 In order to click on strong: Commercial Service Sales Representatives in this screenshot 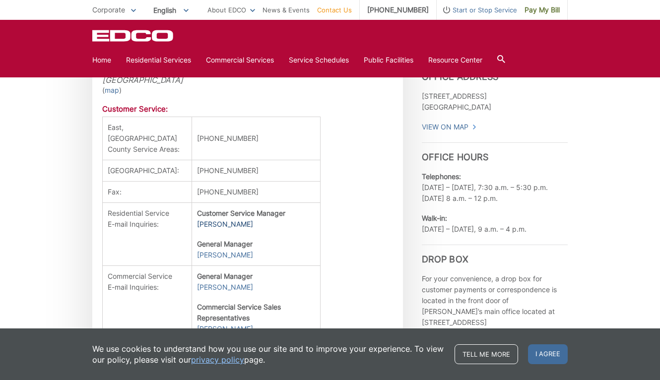, I will do `click(239, 312)`.